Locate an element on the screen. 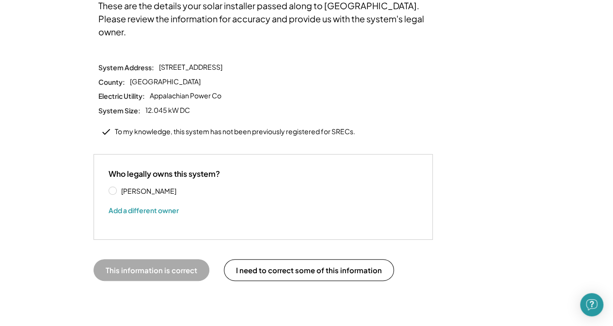 The width and height of the screenshot is (613, 326). button: I need to correct some of this information is located at coordinates (309, 270).